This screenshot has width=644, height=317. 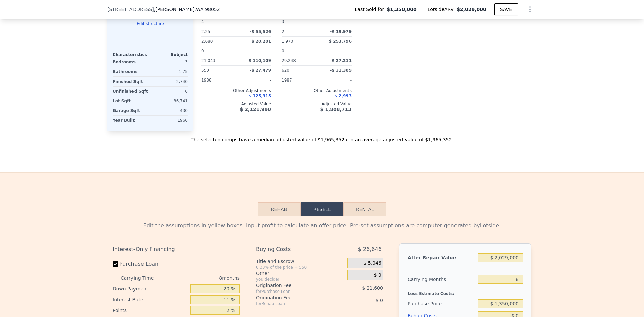 What do you see at coordinates (203, 278) in the screenshot?
I see `div: 8 months` at bounding box center [203, 278].